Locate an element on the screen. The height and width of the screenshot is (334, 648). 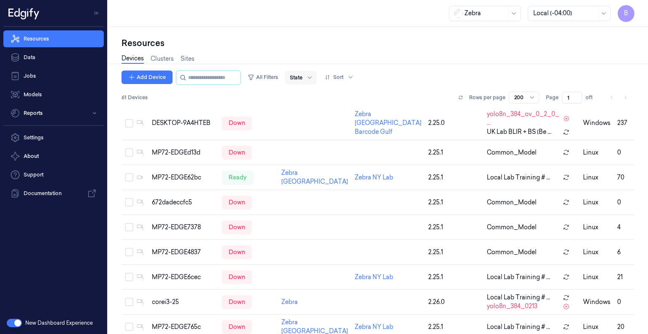
a: Documentation is located at coordinates (54, 193).